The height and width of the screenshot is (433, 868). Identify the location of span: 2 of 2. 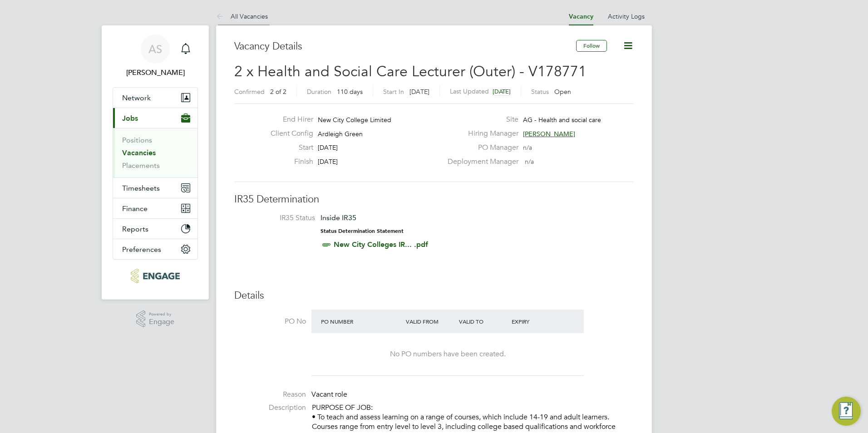
(278, 92).